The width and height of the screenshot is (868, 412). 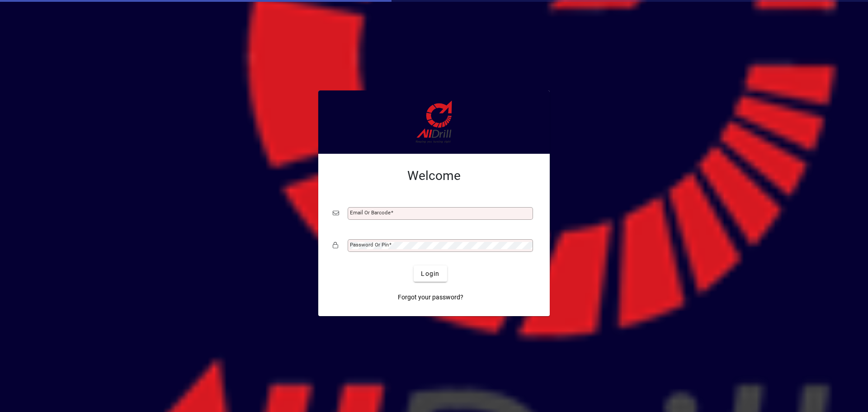 I want to click on span: Forgot your password?, so click(x=430, y=297).